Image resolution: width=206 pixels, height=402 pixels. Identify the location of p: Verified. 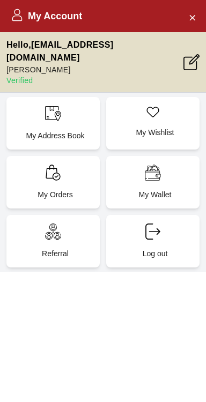
(95, 80).